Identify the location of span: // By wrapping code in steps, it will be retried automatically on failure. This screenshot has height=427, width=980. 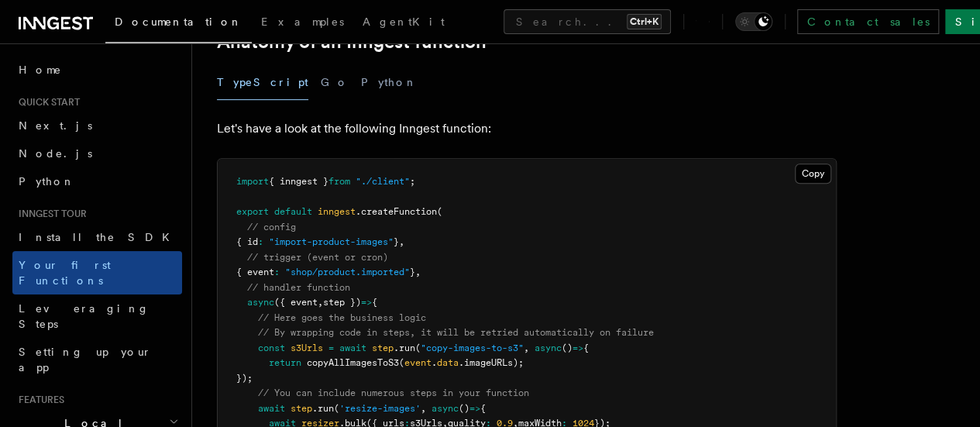
(455, 332).